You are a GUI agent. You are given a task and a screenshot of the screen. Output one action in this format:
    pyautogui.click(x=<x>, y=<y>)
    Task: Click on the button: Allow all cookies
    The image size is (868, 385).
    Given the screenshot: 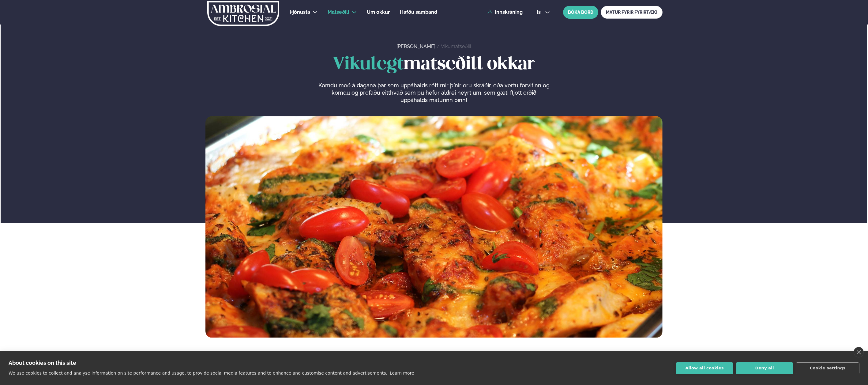 What is the action you would take?
    pyautogui.click(x=705, y=369)
    